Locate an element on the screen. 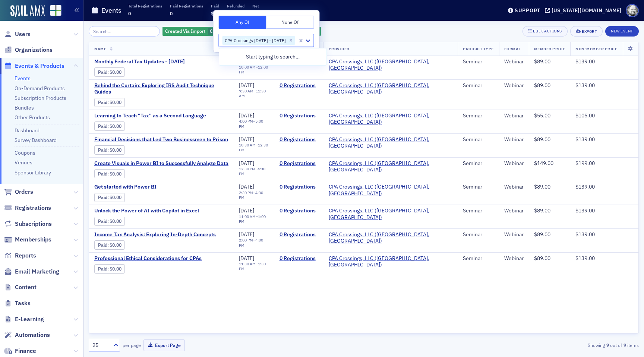 Image resolution: width=644 pixels, height=357 pixels. span: Professional Ethical Considerations for CPAs is located at coordinates (157, 258).